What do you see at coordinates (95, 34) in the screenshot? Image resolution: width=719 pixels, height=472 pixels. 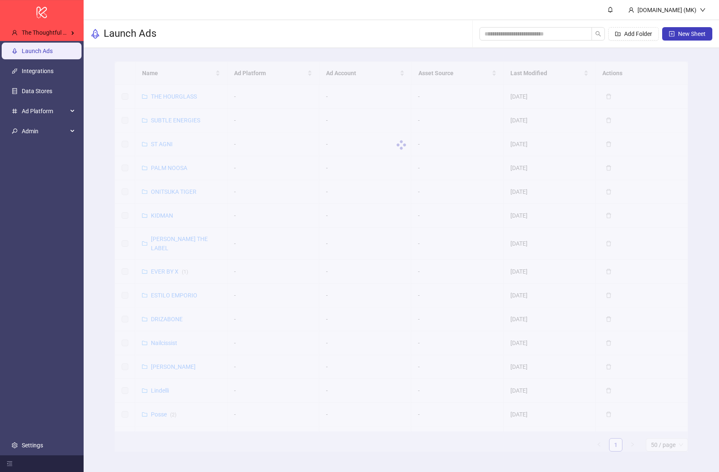 I see `span: rocket` at bounding box center [95, 34].